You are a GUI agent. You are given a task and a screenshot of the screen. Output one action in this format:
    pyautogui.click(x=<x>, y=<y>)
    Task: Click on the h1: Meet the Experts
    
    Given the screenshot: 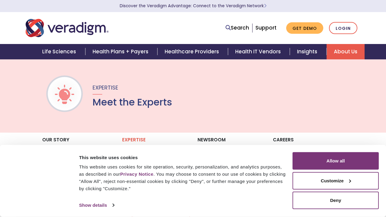 What is the action you would take?
    pyautogui.click(x=132, y=102)
    